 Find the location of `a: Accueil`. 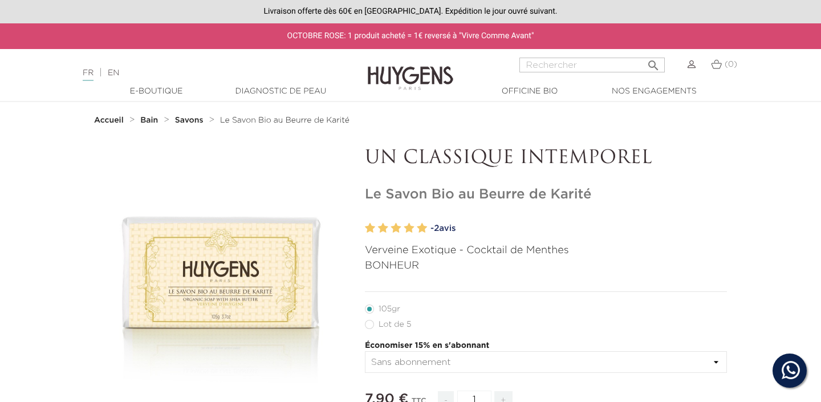

a: Accueil is located at coordinates (110, 120).